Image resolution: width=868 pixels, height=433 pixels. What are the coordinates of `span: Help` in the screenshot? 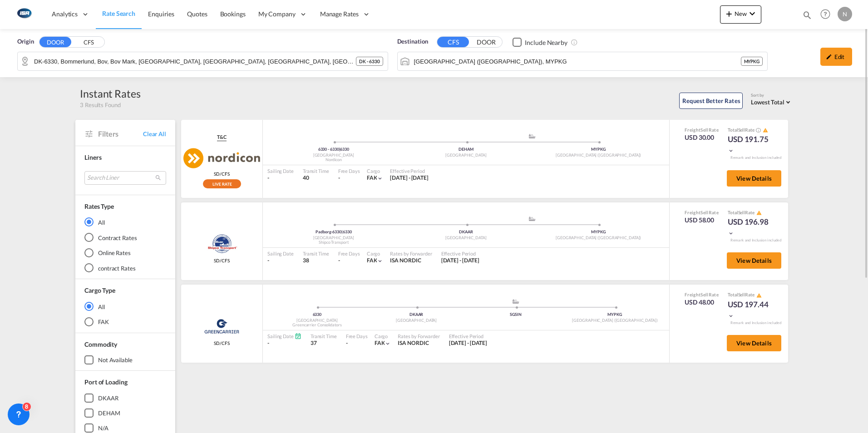 It's located at (825, 14).